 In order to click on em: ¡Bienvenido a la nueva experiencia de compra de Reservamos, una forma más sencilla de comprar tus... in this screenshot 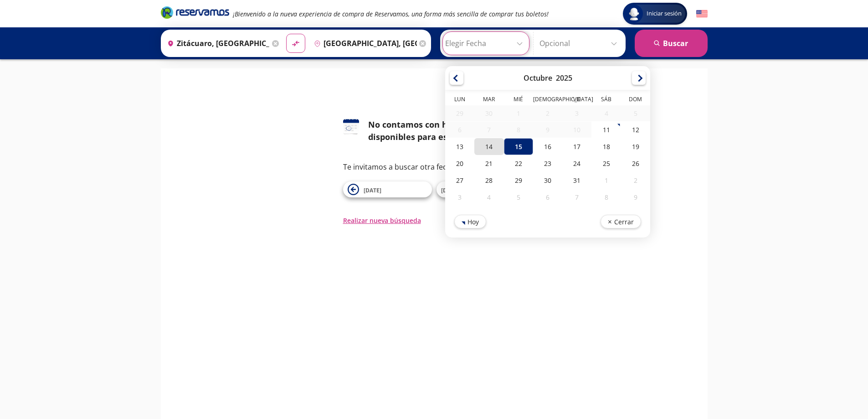, I will do `click(390, 14)`.